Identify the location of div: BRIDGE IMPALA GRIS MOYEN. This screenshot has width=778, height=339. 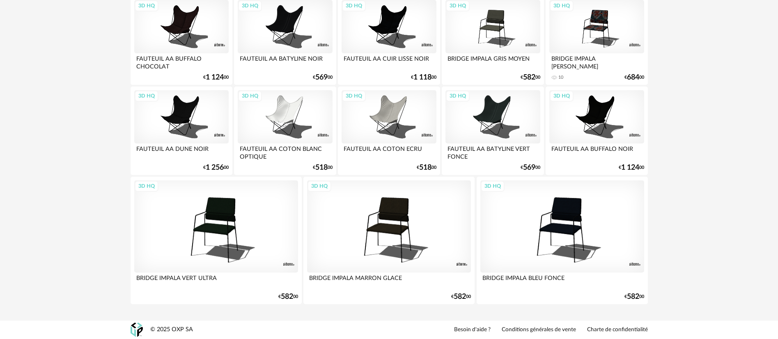
(493, 62).